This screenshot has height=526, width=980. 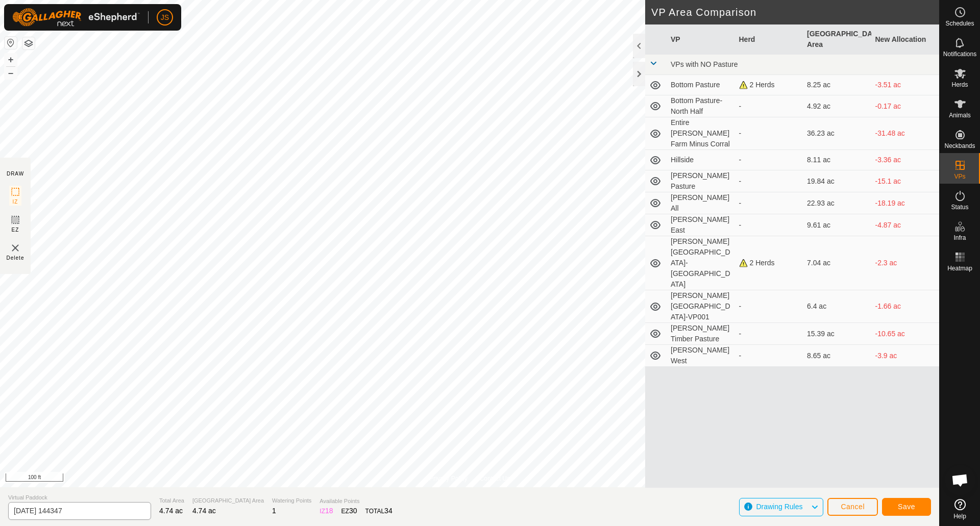 I want to click on td: 6.4 ac, so click(x=837, y=306).